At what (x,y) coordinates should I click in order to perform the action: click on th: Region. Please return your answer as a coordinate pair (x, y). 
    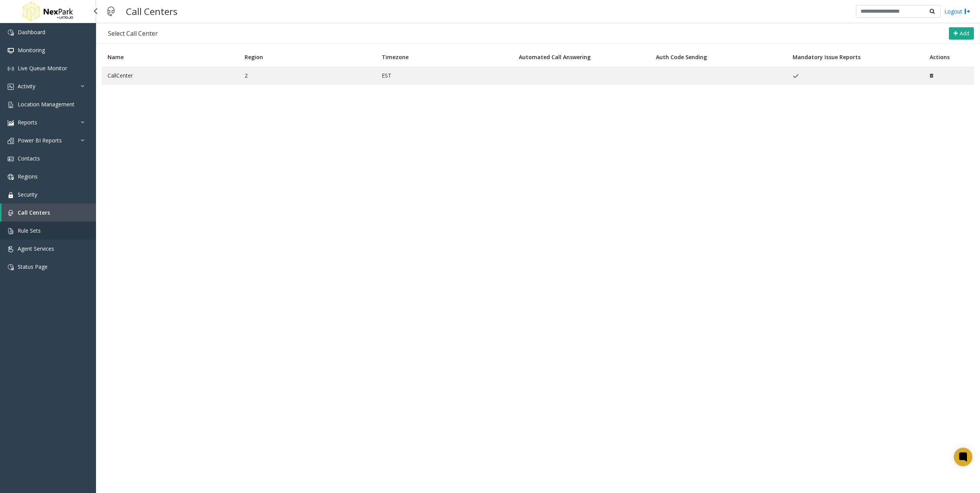
    Looking at the image, I should click on (307, 57).